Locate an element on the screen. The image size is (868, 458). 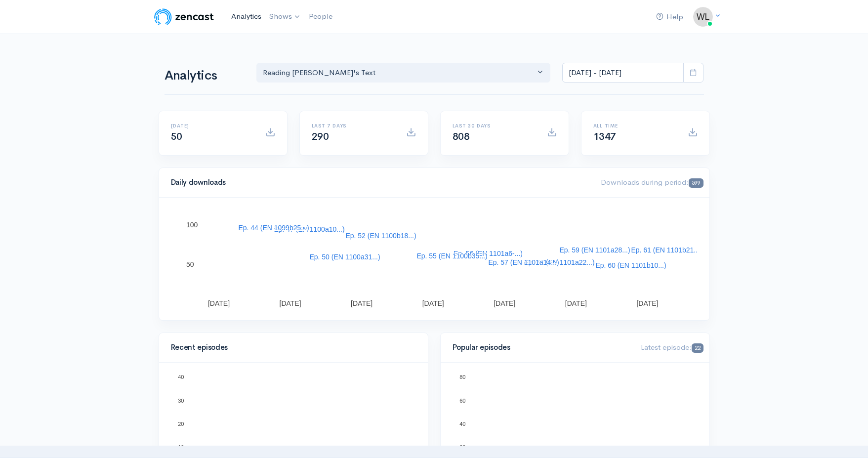
a: Help is located at coordinates (669, 17).